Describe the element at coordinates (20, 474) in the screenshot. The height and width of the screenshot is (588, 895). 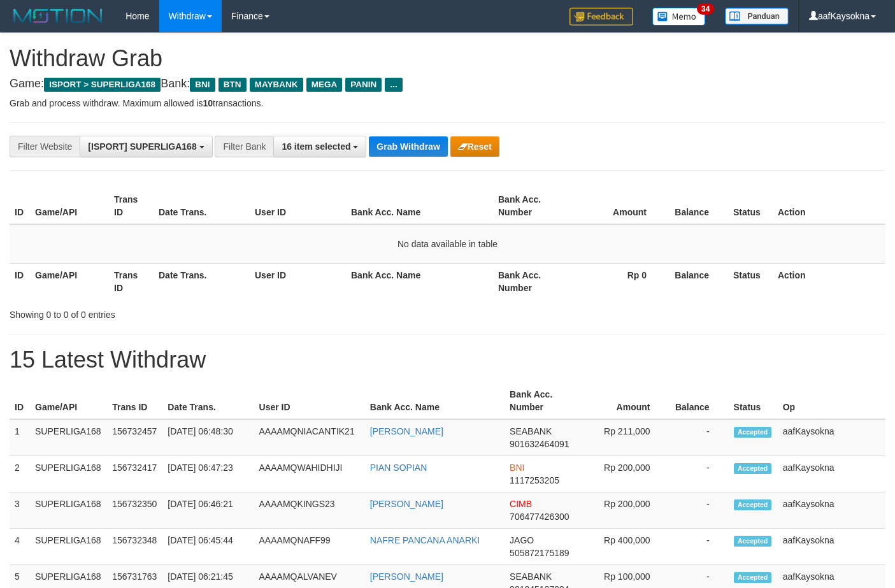
I see `td: 2` at that location.